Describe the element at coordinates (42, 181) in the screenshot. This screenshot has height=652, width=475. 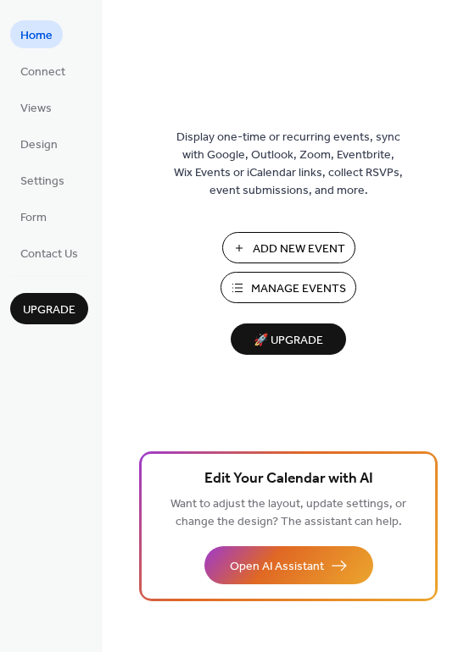
I see `span: Settings` at that location.